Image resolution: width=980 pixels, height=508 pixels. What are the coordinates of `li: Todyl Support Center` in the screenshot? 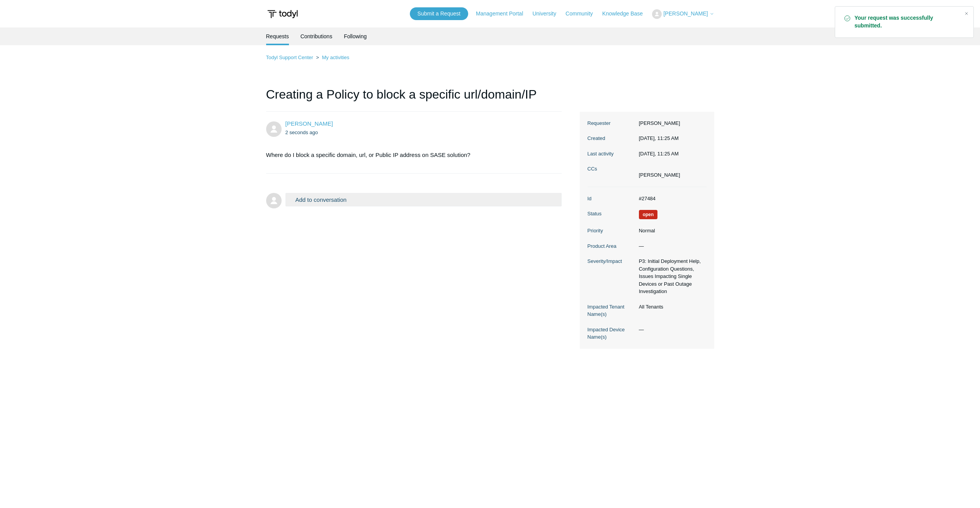 It's located at (290, 57).